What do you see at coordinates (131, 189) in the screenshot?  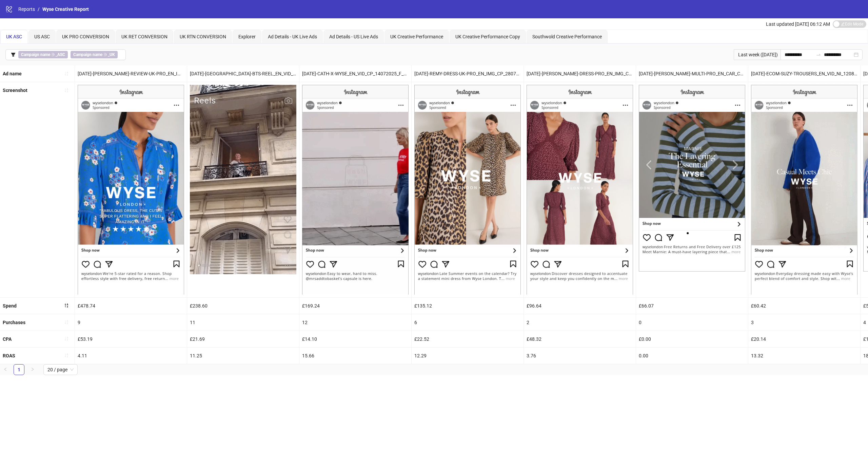 I see `img: Screenshot 120229138606330055` at bounding box center [131, 189].